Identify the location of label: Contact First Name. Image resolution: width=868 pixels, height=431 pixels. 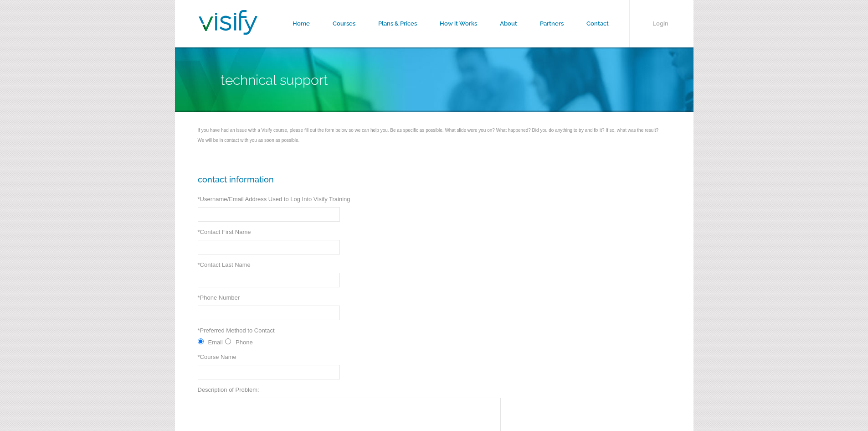
(224, 232).